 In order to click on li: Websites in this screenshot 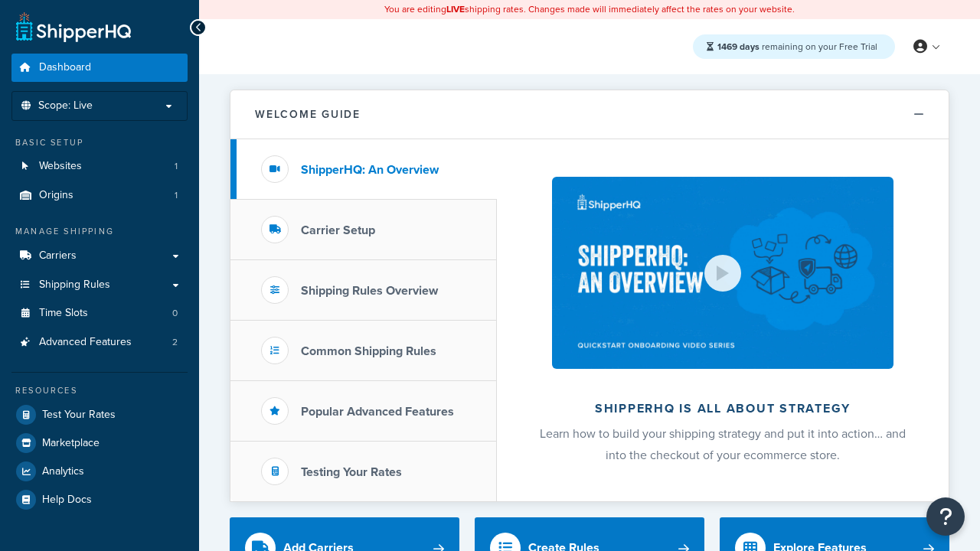, I will do `click(100, 166)`.